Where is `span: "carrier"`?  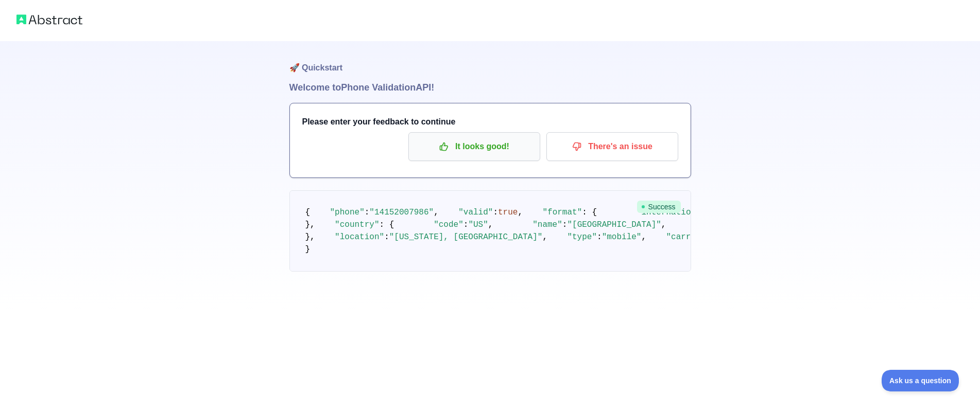
span: "carrier" is located at coordinates (688, 237).